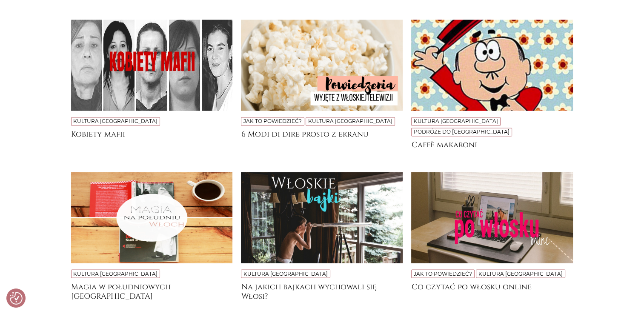 Image resolution: width=644 pixels, height=314 pixels. I want to click on a: Na jakich bajkach wychowali się Włosi?, so click(322, 291).